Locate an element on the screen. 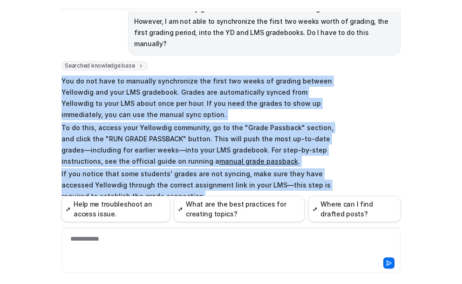 The width and height of the screenshot is (462, 284). button: Help me troubleshoot an access issue. is located at coordinates (115, 209).